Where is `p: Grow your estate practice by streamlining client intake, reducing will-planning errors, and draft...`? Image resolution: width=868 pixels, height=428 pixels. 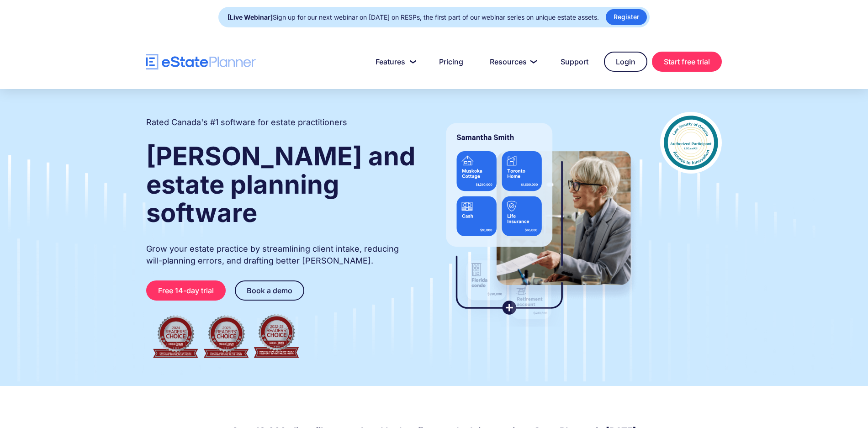 p: Grow your estate practice by streamlining client intake, reducing will-planning errors, and draft... is located at coordinates (282, 255).